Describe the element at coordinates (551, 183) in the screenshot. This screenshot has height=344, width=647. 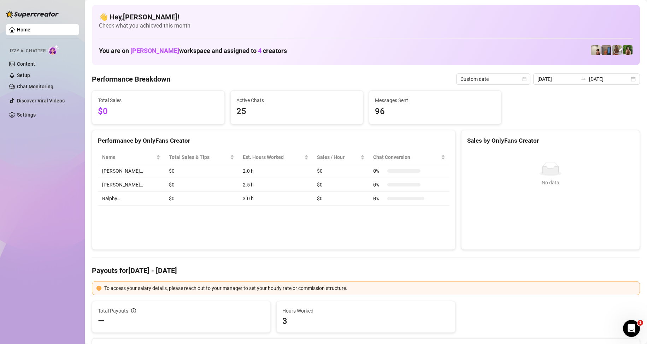
I see `div: No data` at that location.